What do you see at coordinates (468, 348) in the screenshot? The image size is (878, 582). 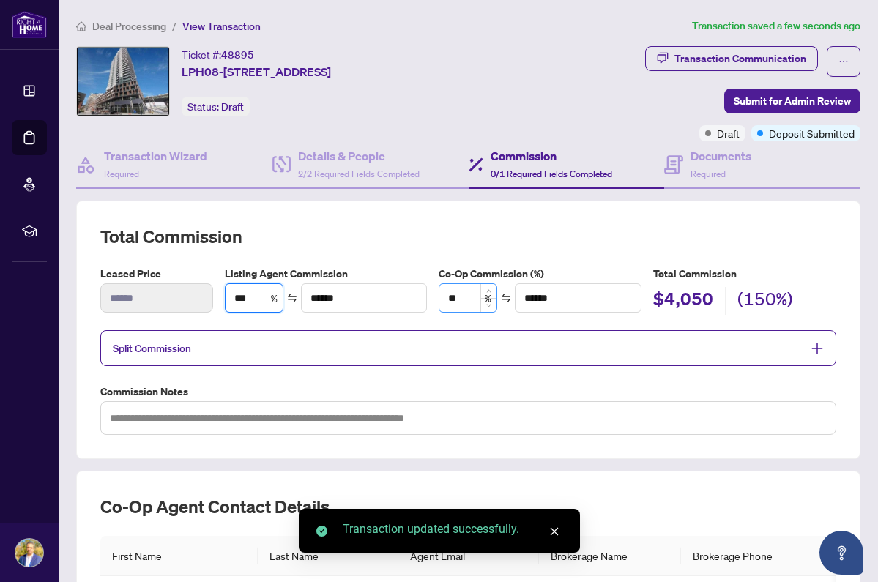 I see `div: Split Commission` at bounding box center [468, 348].